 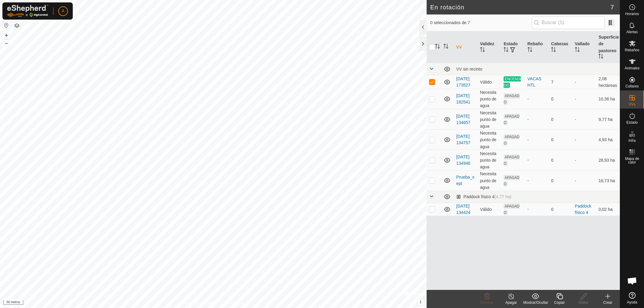 What do you see at coordinates (28, 11) in the screenshot?
I see `img: Logotipo de Gallagher` at bounding box center [28, 11].